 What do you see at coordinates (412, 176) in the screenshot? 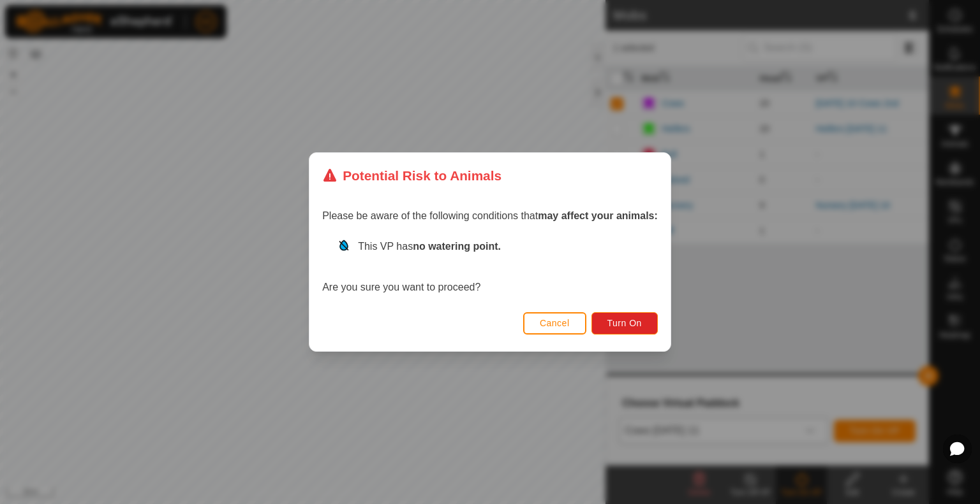
I see `div: Potential Risk to Animals` at bounding box center [412, 176].